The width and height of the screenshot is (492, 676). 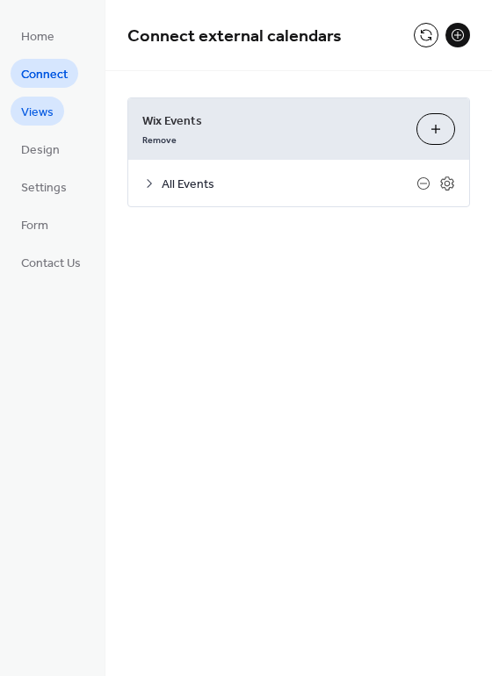 I want to click on a: Settings, so click(x=44, y=186).